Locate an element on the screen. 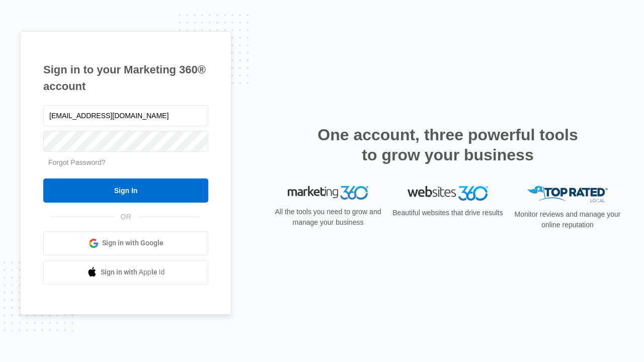 Image resolution: width=644 pixels, height=362 pixels. span: Sign in with Apple Id is located at coordinates (133, 272).